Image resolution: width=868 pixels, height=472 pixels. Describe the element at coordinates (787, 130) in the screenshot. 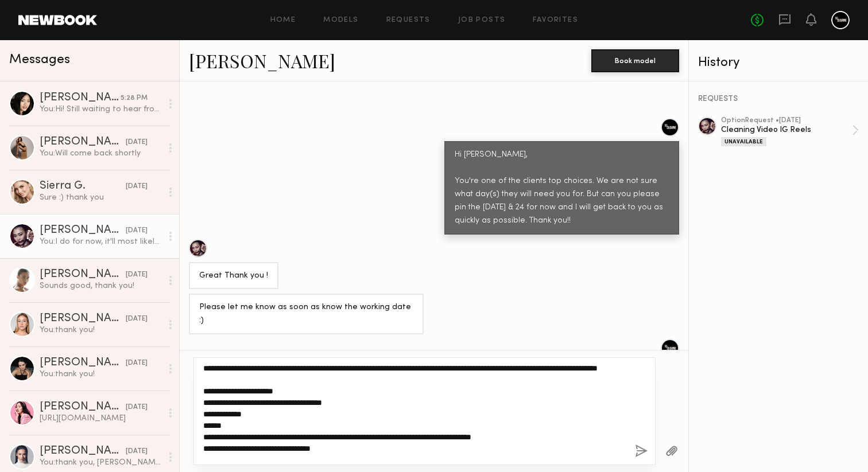

I see `div: Cleaning Video IG Reels` at that location.